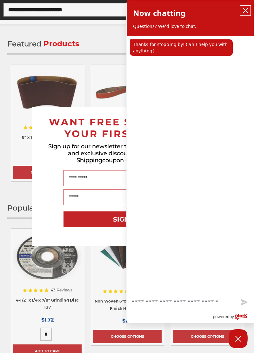 The height and width of the screenshot is (353, 254). Describe the element at coordinates (131, 157) in the screenshot. I see `span: Free Shipping` at that location.